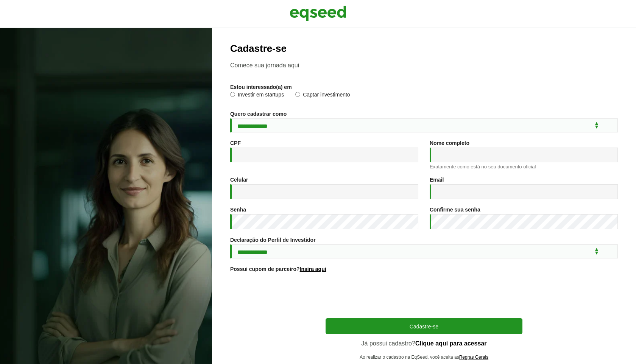 The height and width of the screenshot is (364, 636). Describe the element at coordinates (261, 87) in the screenshot. I see `label: Estou interessado(a) em` at that location.